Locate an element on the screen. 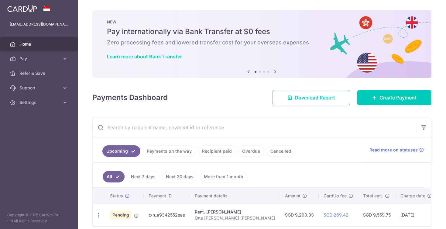  span: Pending is located at coordinates (121, 215).